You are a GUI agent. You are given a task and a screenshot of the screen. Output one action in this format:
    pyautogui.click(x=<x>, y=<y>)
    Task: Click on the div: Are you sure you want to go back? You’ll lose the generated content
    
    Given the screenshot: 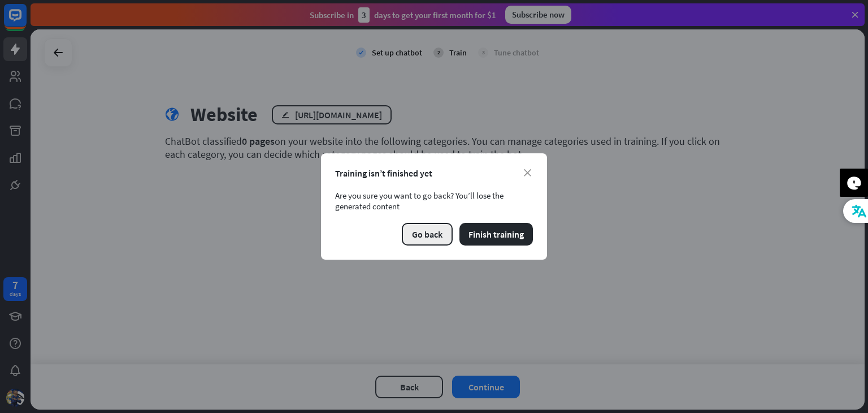 What is the action you would take?
    pyautogui.click(x=434, y=201)
    